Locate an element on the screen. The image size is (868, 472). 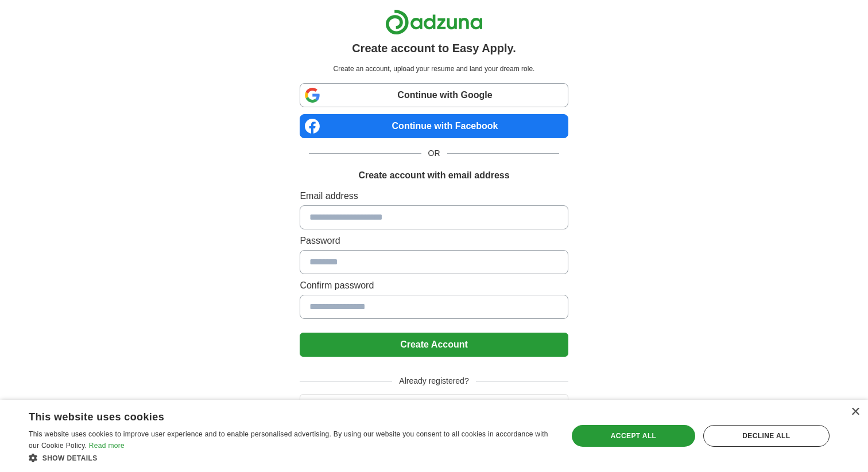
div: Accept all is located at coordinates (633, 436).